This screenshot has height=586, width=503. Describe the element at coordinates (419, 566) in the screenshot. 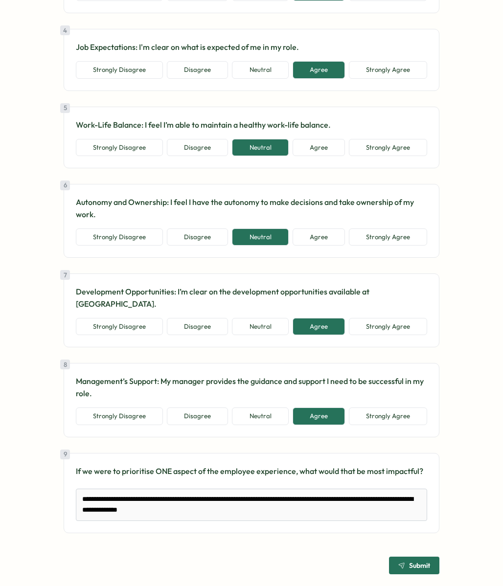

I see `span: Submit` at that location.